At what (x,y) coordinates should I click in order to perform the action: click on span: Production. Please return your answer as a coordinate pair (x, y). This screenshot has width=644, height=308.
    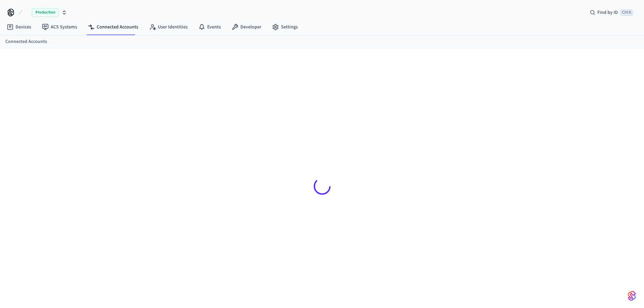
    Looking at the image, I should click on (46, 13).